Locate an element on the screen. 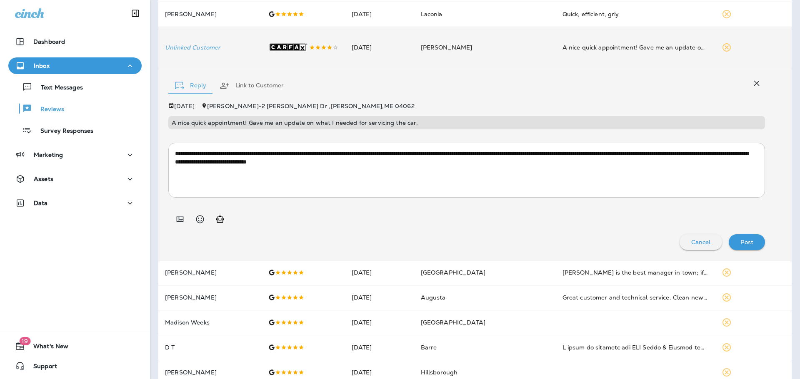 The width and height of the screenshot is (800, 379). p: Text Messages is located at coordinates (57, 88).